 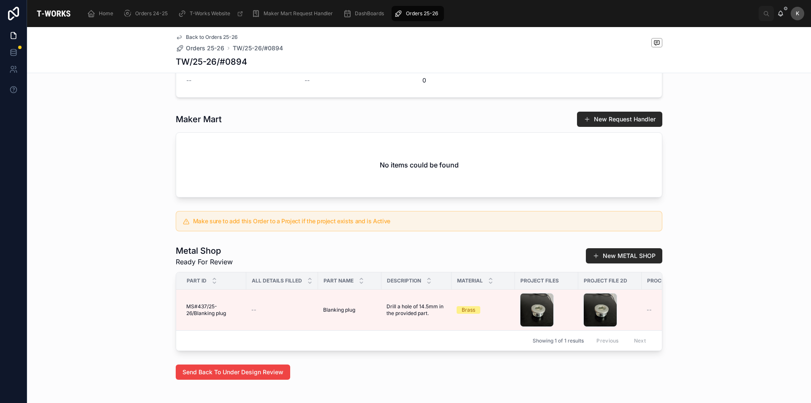 What do you see at coordinates (469, 310) in the screenshot?
I see `div: Brass` at bounding box center [469, 310].